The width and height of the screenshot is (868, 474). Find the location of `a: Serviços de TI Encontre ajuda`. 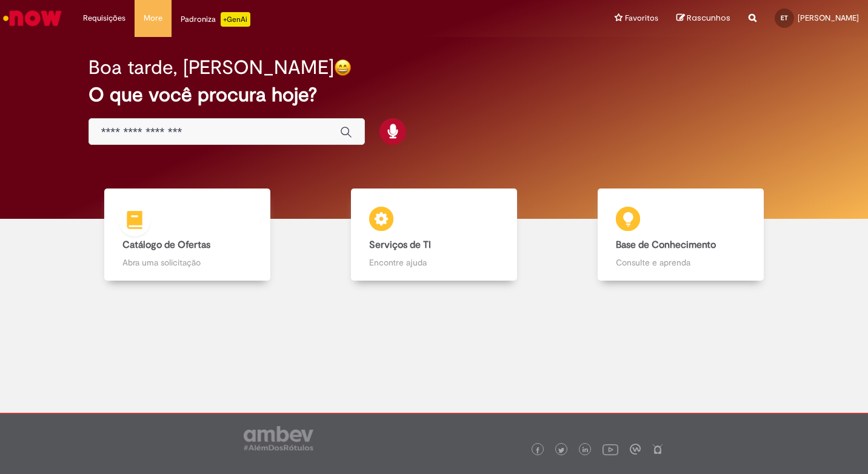

a: Serviços de TI Encontre ajuda is located at coordinates (434, 235).